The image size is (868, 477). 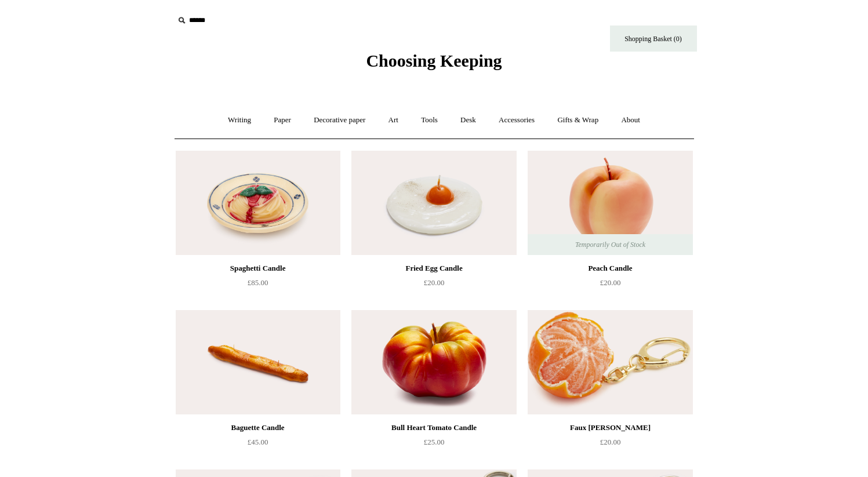 What do you see at coordinates (517, 120) in the screenshot?
I see `a: Accessories` at bounding box center [517, 120].